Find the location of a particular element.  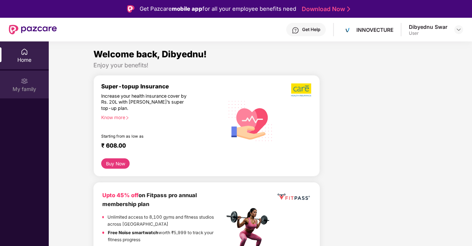

button: Buy Now is located at coordinates (115, 163).